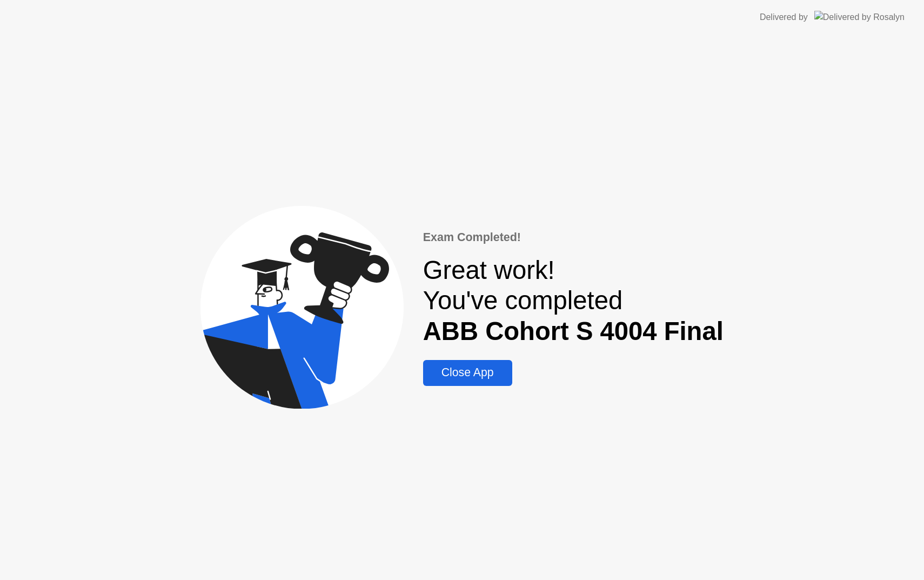  I want to click on div: Delivered by, so click(784, 17).